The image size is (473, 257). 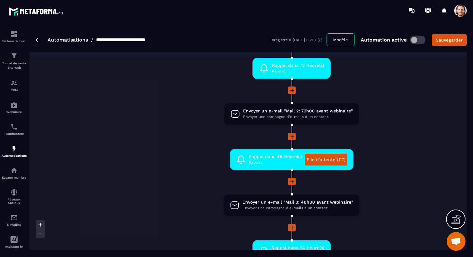 I want to click on p: Assistant IA, so click(x=14, y=247).